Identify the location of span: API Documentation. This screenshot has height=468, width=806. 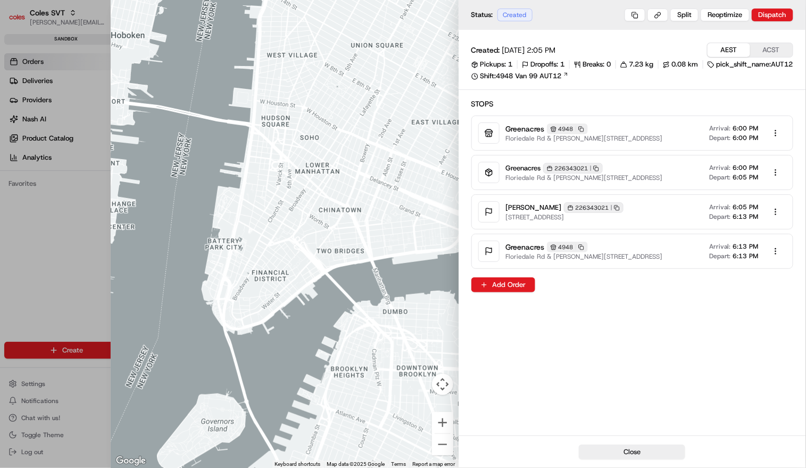
(136, 159).